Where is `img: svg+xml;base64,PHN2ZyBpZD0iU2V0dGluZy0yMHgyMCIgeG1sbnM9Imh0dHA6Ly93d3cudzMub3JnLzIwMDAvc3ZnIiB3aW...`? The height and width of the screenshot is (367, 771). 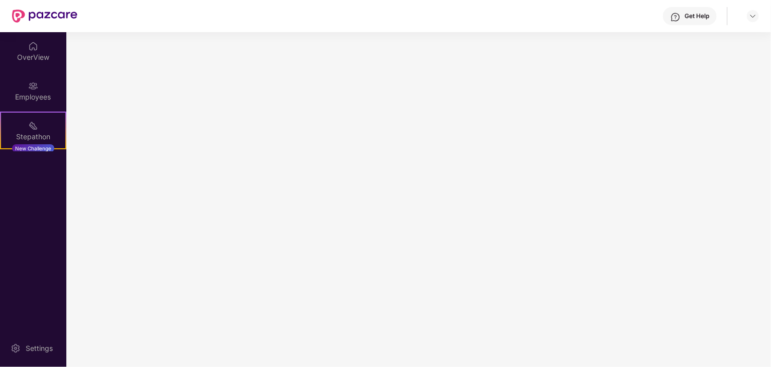 img: svg+xml;base64,PHN2ZyBpZD0iU2V0dGluZy0yMHgyMCIgeG1sbnM9Imh0dHA6Ly93d3cudzMub3JnLzIwMDAvc3ZnIiB3aW... is located at coordinates (16, 349).